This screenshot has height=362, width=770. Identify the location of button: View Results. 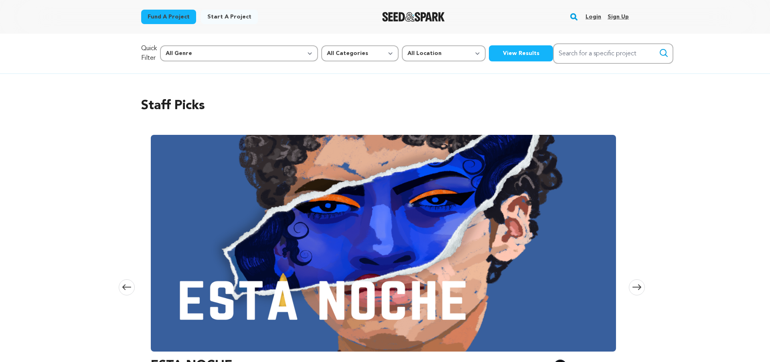
(521, 53).